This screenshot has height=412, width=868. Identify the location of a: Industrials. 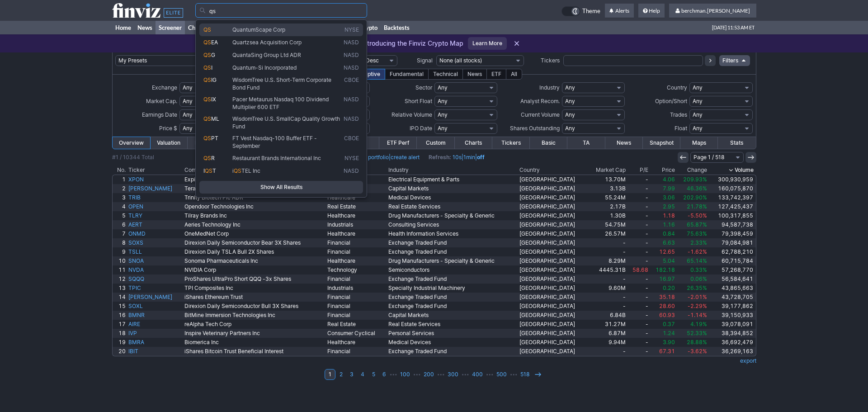
(356, 225).